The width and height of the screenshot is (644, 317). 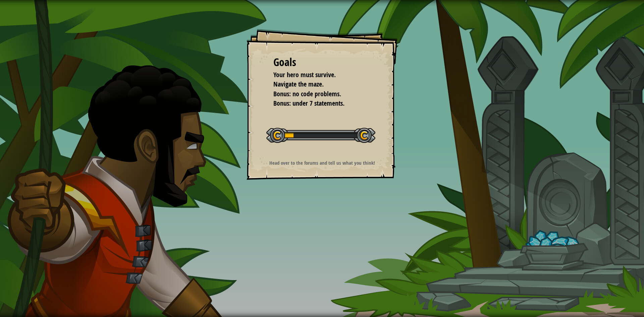 What do you see at coordinates (317, 84) in the screenshot?
I see `li: Navigate the maze.` at bounding box center [317, 84].